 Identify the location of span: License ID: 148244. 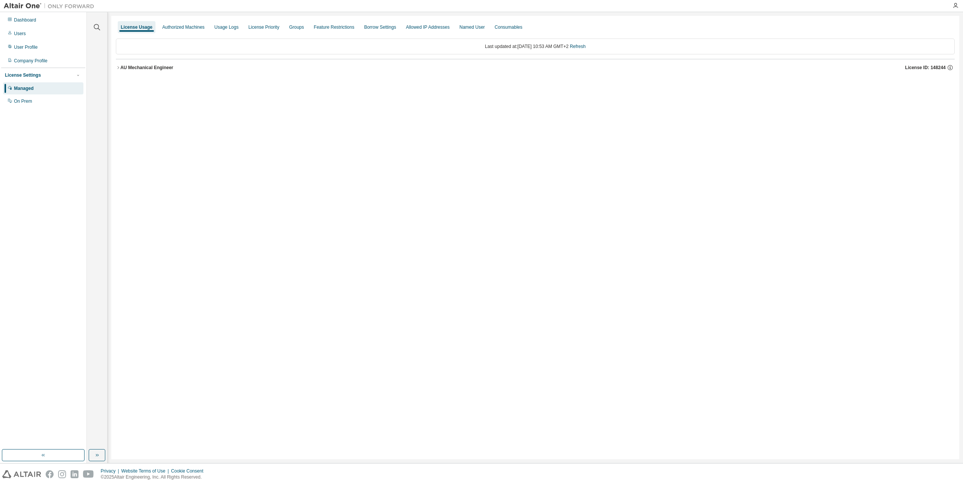
(925, 68).